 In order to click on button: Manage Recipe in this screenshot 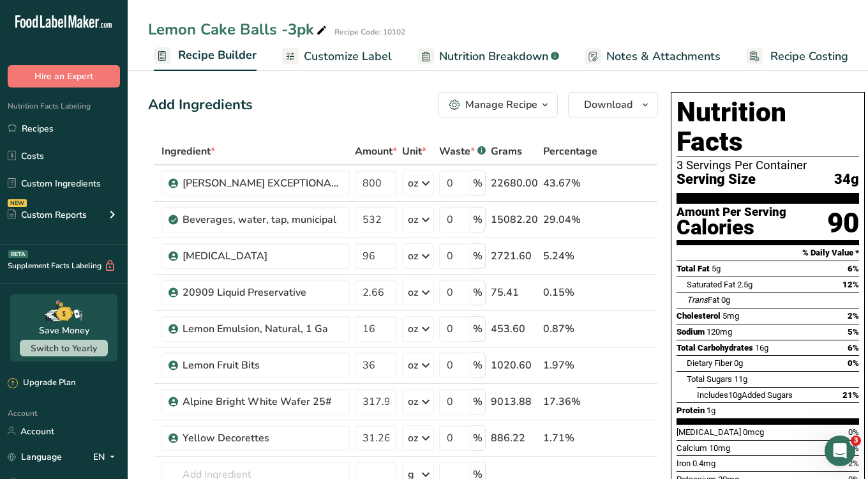, I will do `click(497, 105)`.